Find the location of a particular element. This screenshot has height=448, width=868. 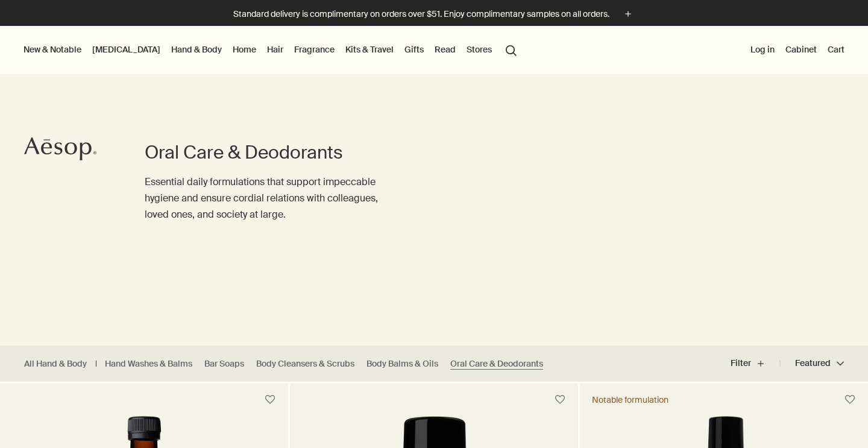

a: Oral Care & Deodorants is located at coordinates (497, 364).